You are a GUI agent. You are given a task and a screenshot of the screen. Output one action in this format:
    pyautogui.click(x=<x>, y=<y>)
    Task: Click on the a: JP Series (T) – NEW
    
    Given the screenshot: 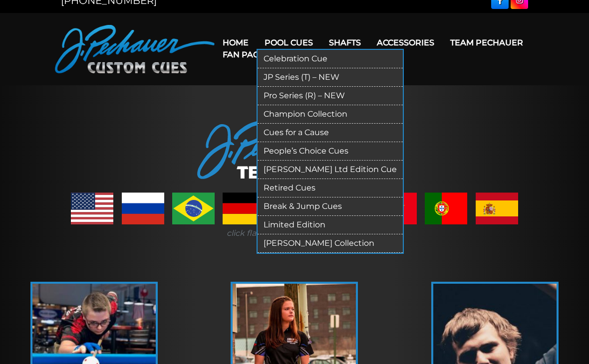 What is the action you would take?
    pyautogui.click(x=330, y=77)
    